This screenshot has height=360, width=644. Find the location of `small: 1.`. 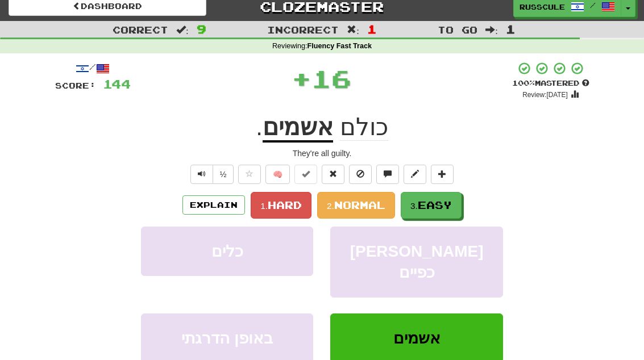

small: 1. is located at coordinates (264, 205).